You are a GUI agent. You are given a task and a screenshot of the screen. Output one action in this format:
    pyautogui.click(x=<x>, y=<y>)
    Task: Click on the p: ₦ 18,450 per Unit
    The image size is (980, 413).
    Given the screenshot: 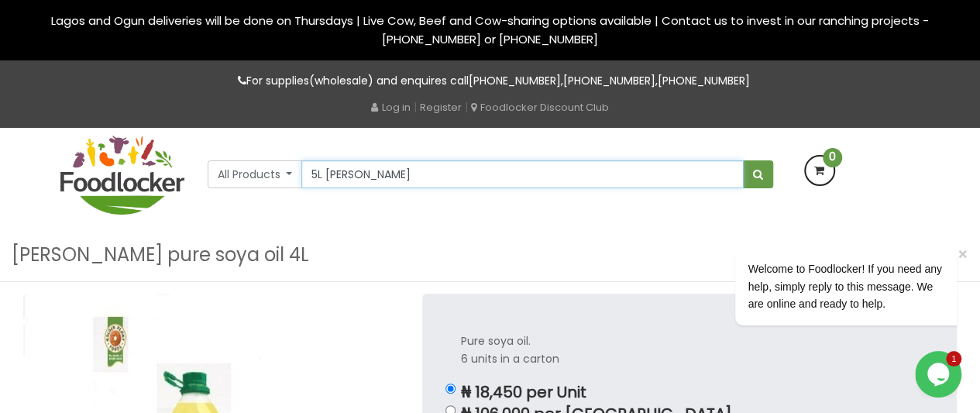 What is the action you would take?
    pyautogui.click(x=689, y=392)
    